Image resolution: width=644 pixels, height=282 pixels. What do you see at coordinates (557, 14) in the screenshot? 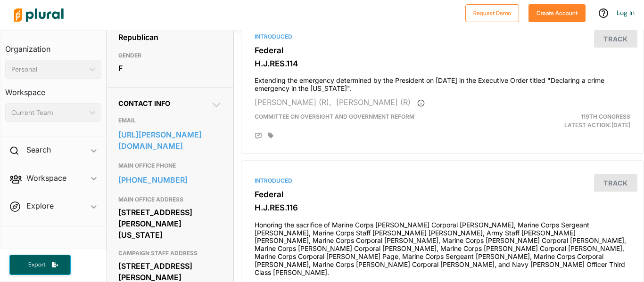
I see `button: Create Account` at bounding box center [557, 14].